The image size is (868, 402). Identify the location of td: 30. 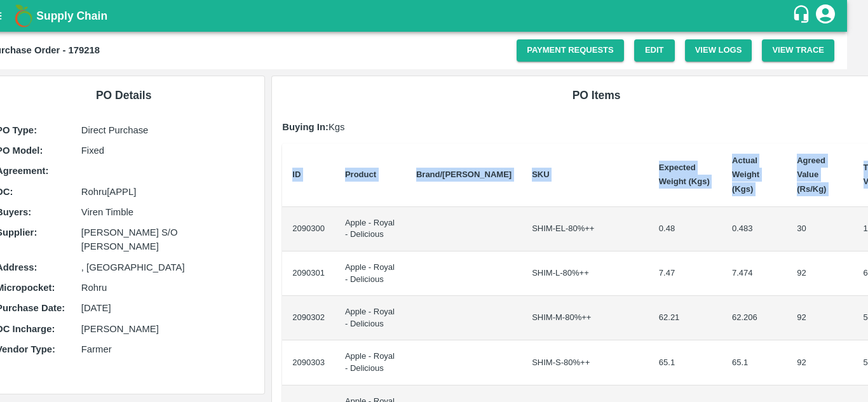
(819, 229).